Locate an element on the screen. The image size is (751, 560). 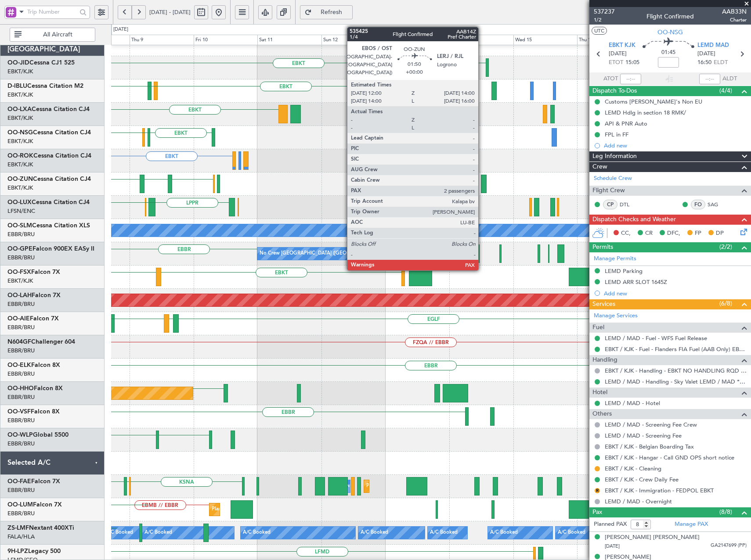
a: OO-LUXCessna Citation CJ4 is located at coordinates (48, 202).